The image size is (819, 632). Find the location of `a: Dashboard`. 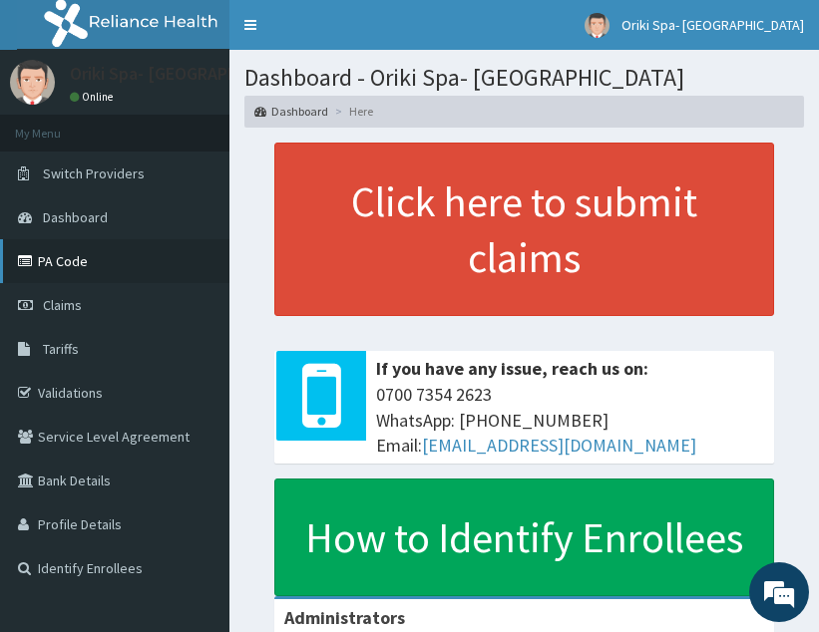

a: Dashboard is located at coordinates (291, 111).